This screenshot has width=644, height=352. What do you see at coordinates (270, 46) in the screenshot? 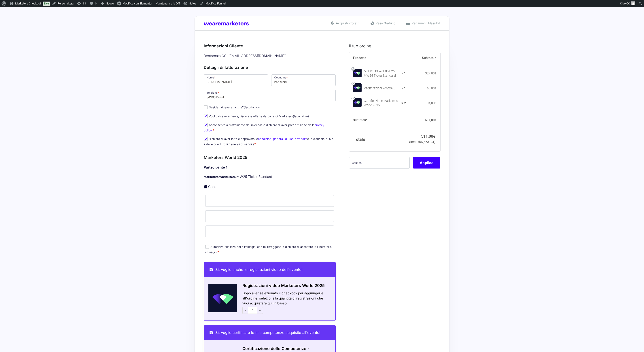
I see `h3: Informazioni Cliente` at bounding box center [270, 46].